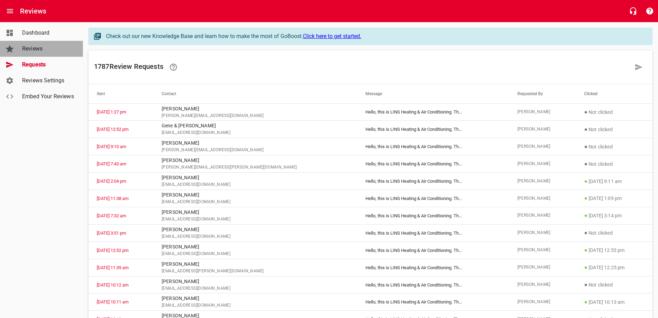  I want to click on h6: 1787 Review Request s, so click(362, 67).